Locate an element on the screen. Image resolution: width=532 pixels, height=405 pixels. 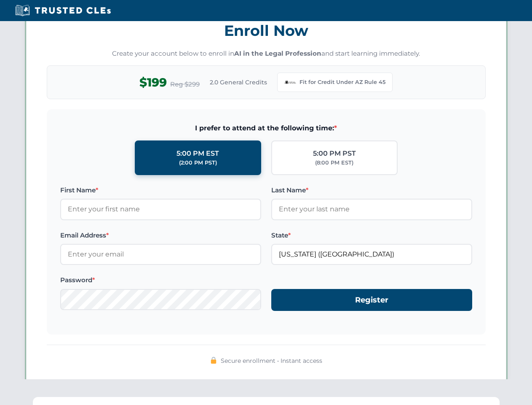
p: Create your account below to enroll in and start learning immediately. is located at coordinates (267, 53).